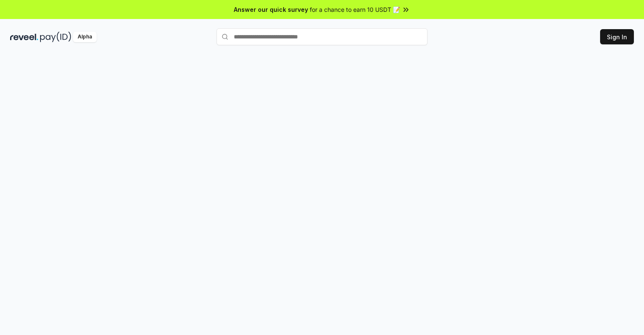 The image size is (644, 335). Describe the element at coordinates (355, 9) in the screenshot. I see `span: for a chance to earn 10 USDT 📝` at that location.